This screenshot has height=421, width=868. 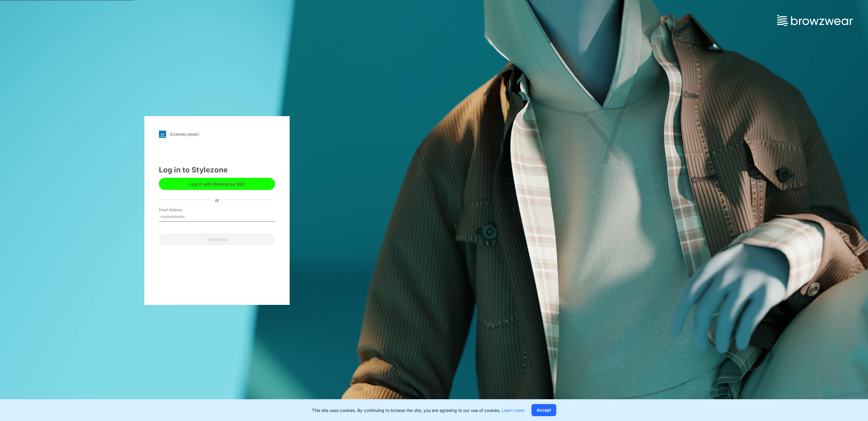 What do you see at coordinates (217, 200) in the screenshot?
I see `div: or` at bounding box center [217, 200].